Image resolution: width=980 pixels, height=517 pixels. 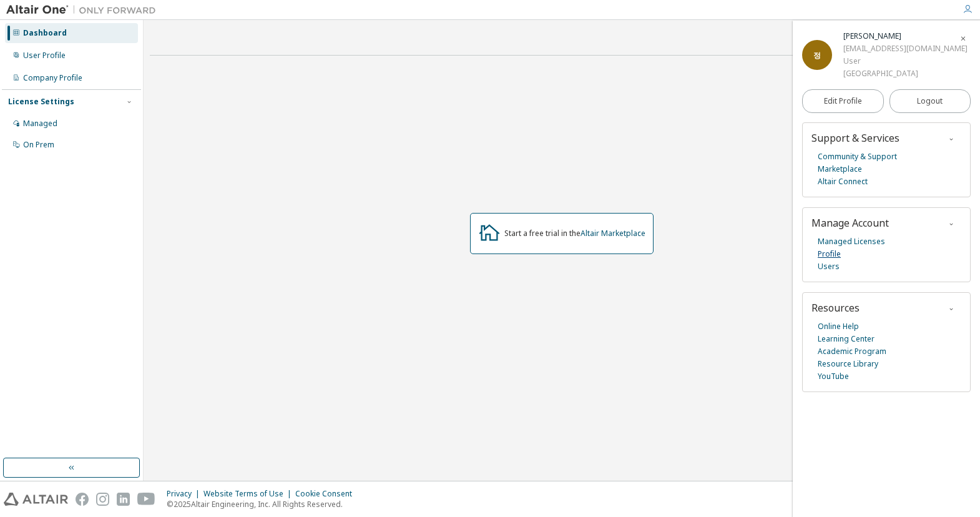 What do you see at coordinates (843, 101) in the screenshot?
I see `span: Edit Profile` at bounding box center [843, 101].